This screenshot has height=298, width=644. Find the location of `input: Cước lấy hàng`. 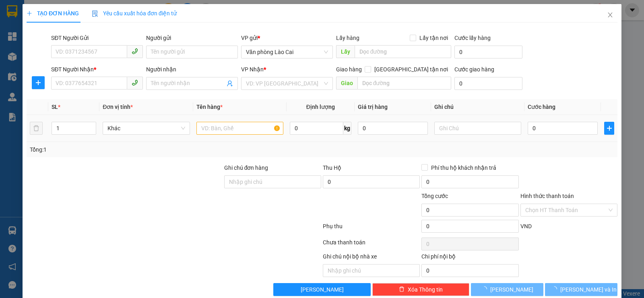

input: Cước lấy hàng is located at coordinates (488, 52).